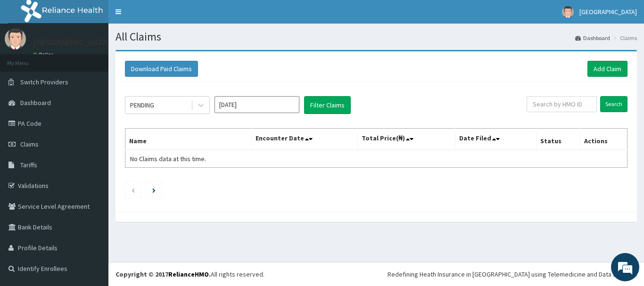 This screenshot has height=286, width=644. What do you see at coordinates (376, 274) in the screenshot?
I see `footer: All rights reserved.` at bounding box center [376, 274].